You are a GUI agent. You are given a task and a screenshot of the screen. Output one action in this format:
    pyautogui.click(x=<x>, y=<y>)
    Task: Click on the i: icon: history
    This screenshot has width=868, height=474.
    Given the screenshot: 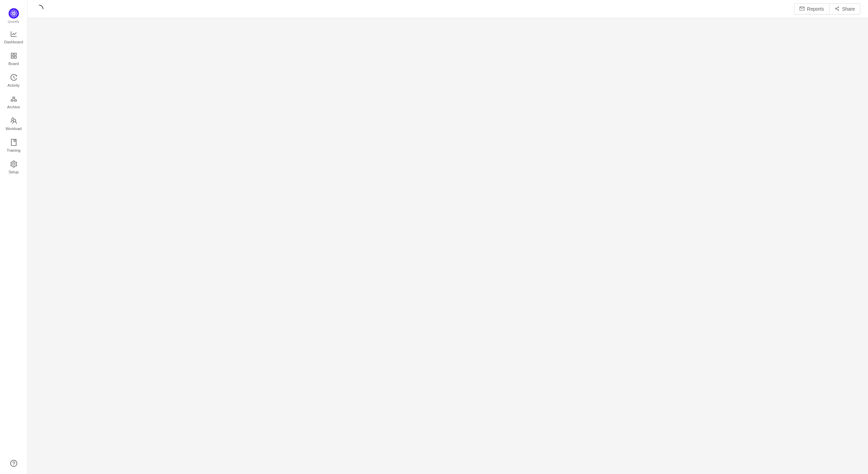 What is the action you would take?
    pyautogui.click(x=13, y=78)
    